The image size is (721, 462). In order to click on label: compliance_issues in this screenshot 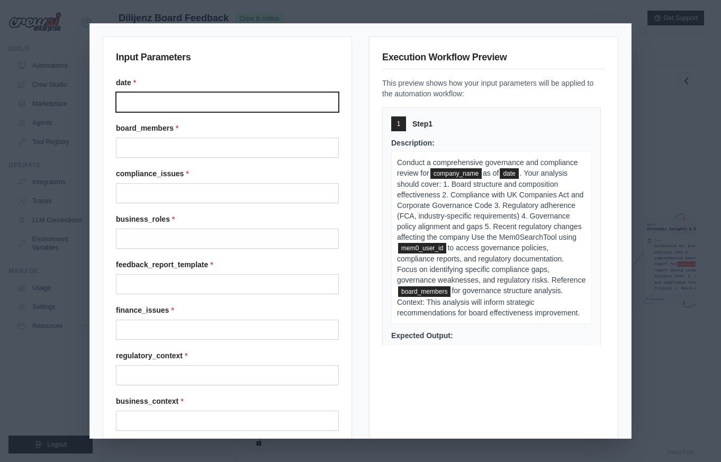, I will do `click(227, 174)`.